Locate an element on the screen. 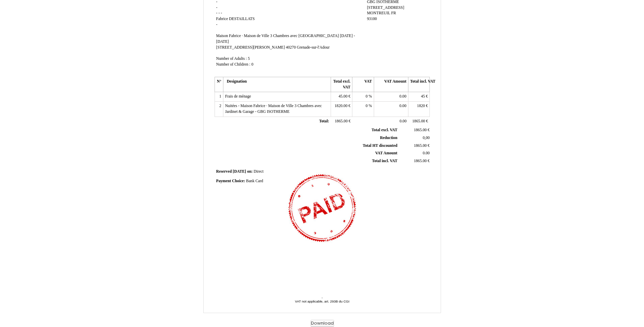 The width and height of the screenshot is (644, 327). span: 1820 is located at coordinates (421, 105).